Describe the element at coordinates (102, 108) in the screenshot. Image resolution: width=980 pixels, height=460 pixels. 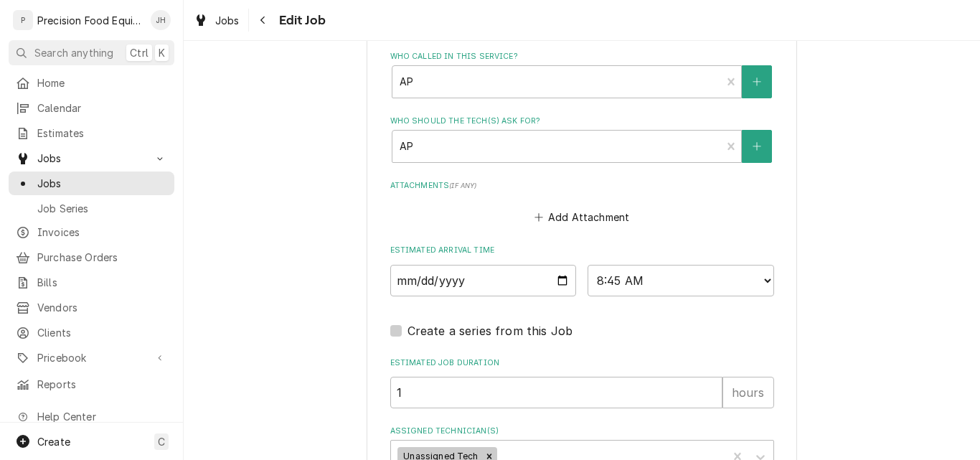
I see `span: Calendar` at that location.